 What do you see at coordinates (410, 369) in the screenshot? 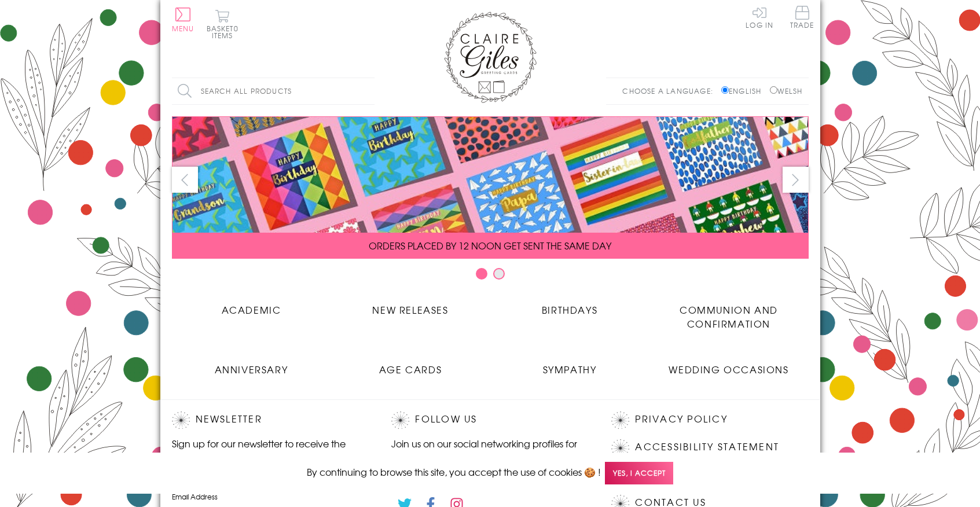
I see `span: Age Cards` at bounding box center [410, 369].